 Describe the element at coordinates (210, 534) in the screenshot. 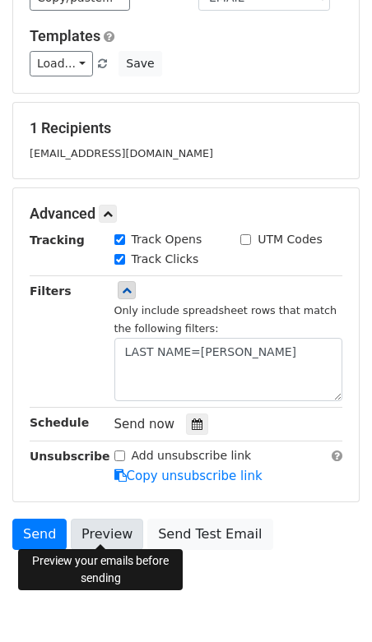

I see `a: Send Test Email` at that location.